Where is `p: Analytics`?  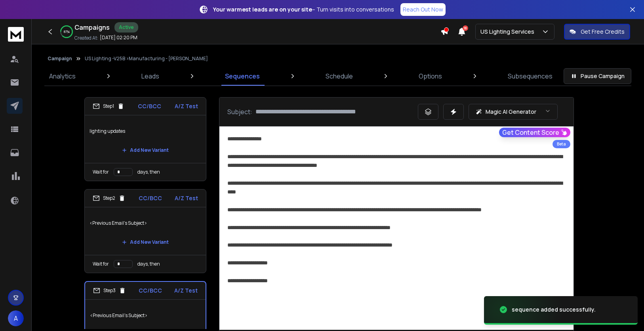 p: Analytics is located at coordinates (62, 76).